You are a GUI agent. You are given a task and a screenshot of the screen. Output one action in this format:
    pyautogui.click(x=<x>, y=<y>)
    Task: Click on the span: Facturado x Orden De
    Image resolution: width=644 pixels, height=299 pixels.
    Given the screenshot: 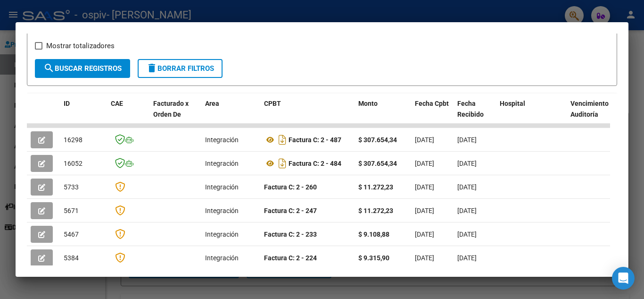 What is the action you would take?
    pyautogui.click(x=170, y=109)
    